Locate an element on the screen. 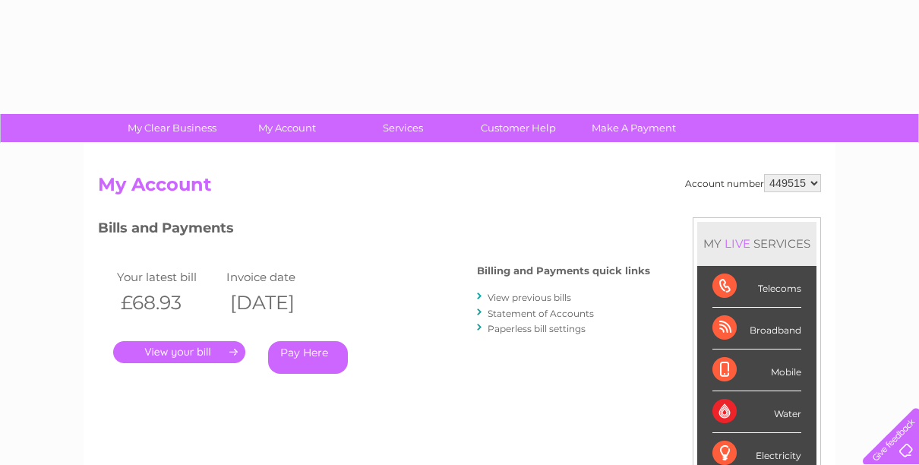 This screenshot has height=465, width=919. a: View previous bills is located at coordinates (530, 297).